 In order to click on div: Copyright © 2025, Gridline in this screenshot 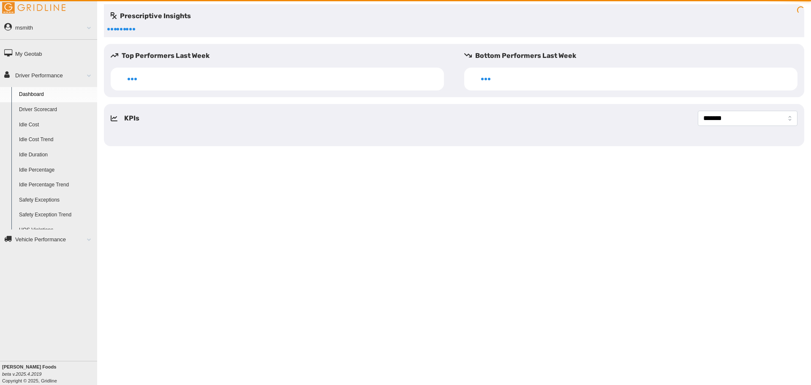, I will do `click(49, 374)`.